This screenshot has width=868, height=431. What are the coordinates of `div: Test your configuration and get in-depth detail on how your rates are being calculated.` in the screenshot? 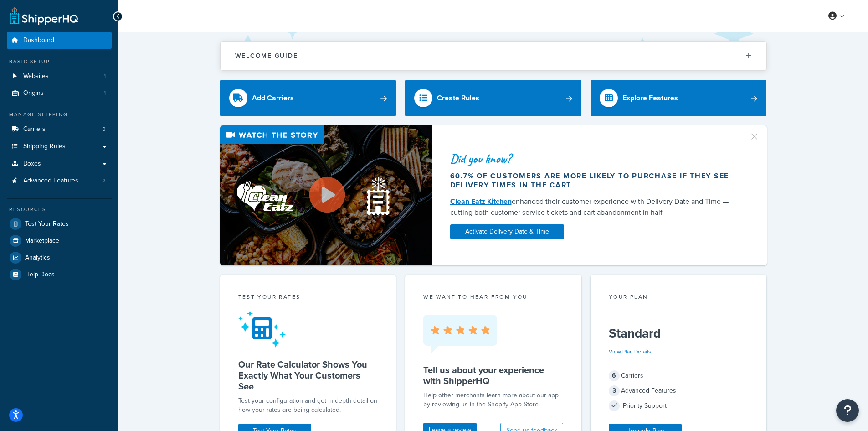 It's located at (308, 405).